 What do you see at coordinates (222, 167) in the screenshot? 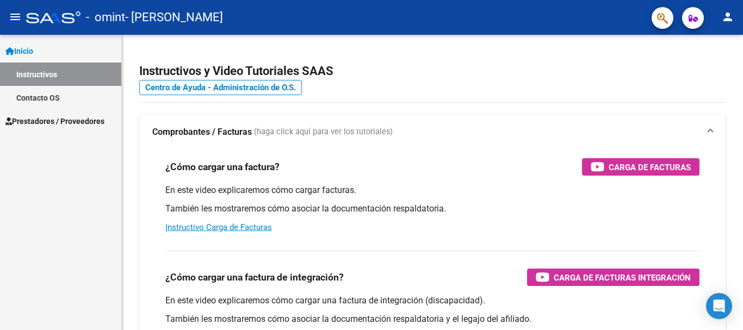
I see `h3: ¿Cómo cargar una factura?` at bounding box center [222, 167].